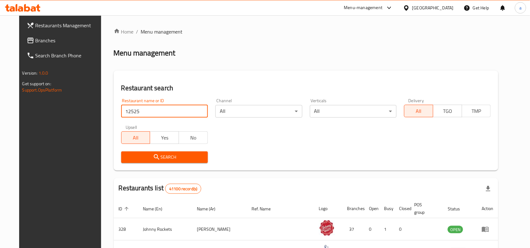  Describe the element at coordinates (387, 229) in the screenshot. I see `td: 1` at that location.